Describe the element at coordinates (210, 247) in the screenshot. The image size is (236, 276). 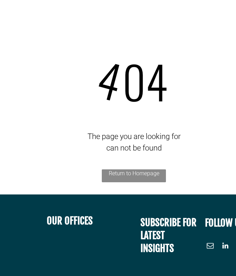
I see `a: email` at that location.